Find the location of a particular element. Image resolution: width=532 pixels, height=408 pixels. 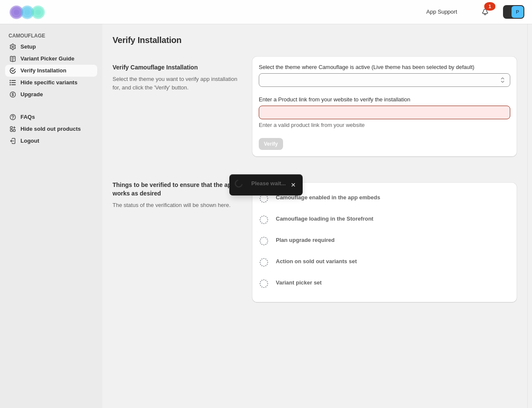

b: Variant picker set is located at coordinates (299, 283).